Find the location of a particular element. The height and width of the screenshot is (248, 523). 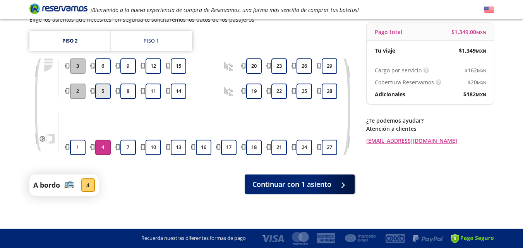

button: 11 is located at coordinates (153, 91).